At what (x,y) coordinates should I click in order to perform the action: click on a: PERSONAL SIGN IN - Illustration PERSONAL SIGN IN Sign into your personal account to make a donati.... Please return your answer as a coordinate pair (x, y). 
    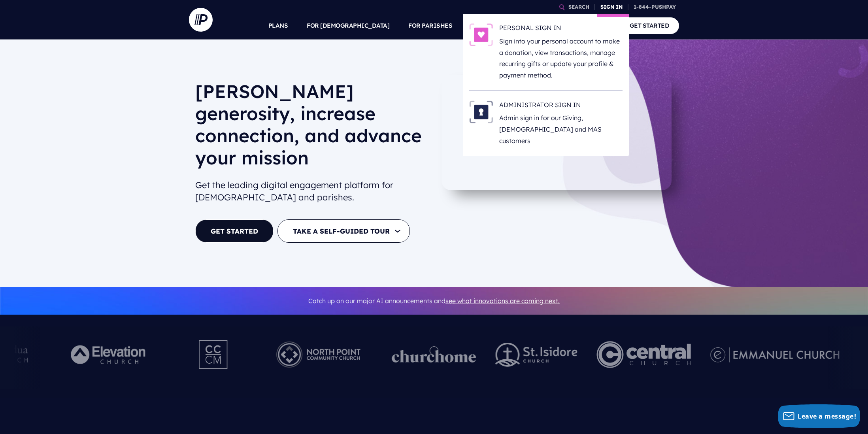
    Looking at the image, I should click on (546, 52).